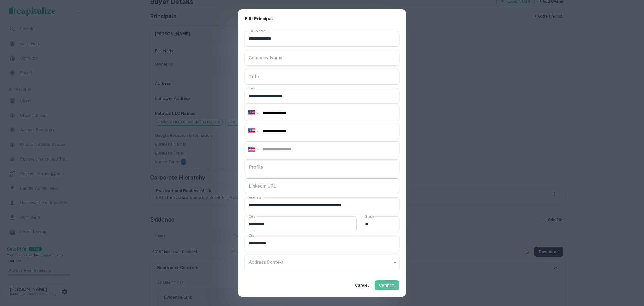  I want to click on label: Email, so click(253, 88).